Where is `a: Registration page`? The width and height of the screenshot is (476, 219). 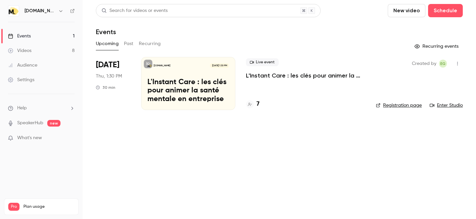
a: Registration page is located at coordinates (399, 105).